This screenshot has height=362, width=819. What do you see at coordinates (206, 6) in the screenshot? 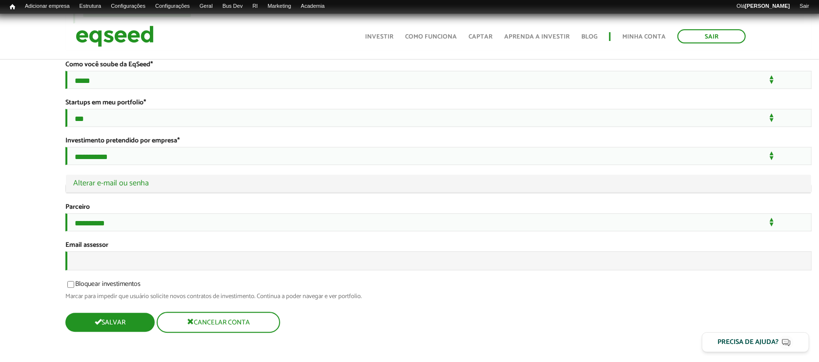
I see `a: Geral` at bounding box center [206, 6].